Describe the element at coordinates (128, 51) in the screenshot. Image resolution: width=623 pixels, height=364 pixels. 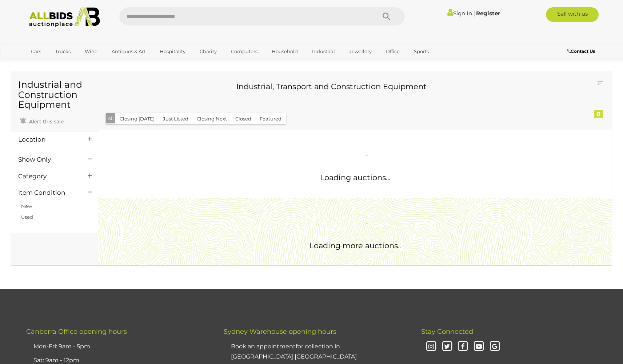
I see `a: Antiques & Art` at that location.